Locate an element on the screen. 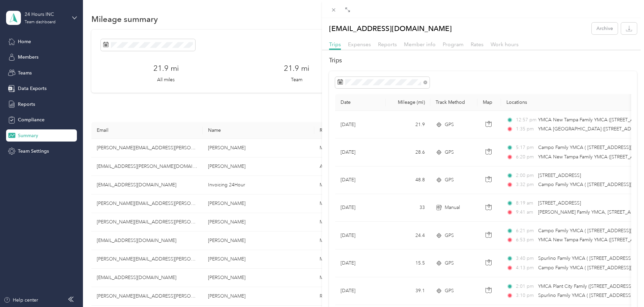  th: Track Method is located at coordinates (454, 102).